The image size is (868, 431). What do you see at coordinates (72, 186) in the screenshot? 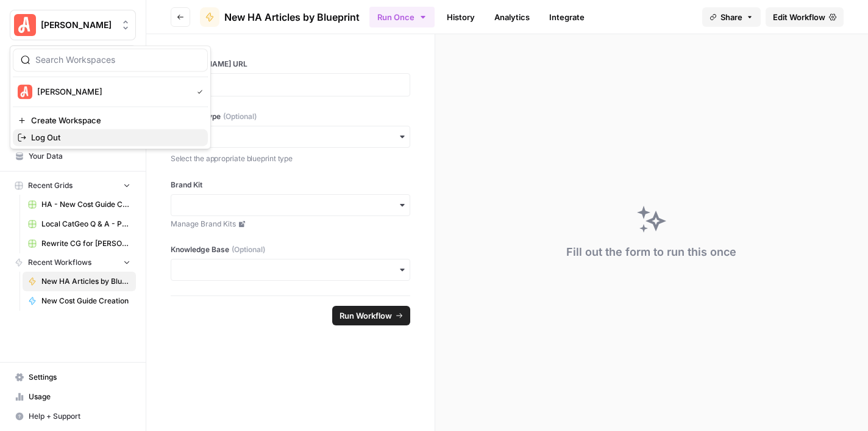
I see `button: Recent Grids` at bounding box center [72, 186].